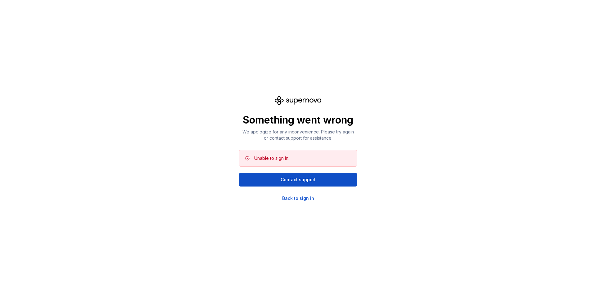 The image size is (596, 297). What do you see at coordinates (298, 199) in the screenshot?
I see `a: Back to sign in` at bounding box center [298, 199].